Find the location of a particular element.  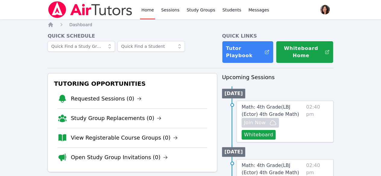

h3: Upcoming Sessions is located at coordinates (277, 77).